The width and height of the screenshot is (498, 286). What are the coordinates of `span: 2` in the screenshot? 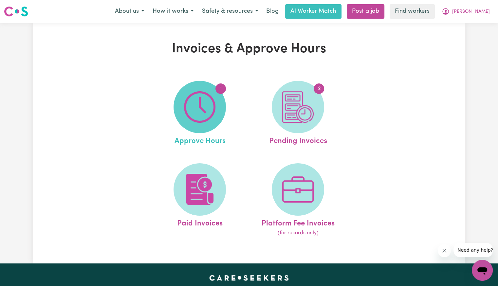 It's located at (319, 89).